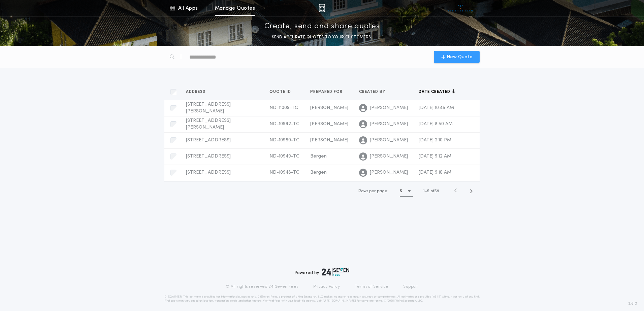  Describe the element at coordinates (284, 124) in the screenshot. I see `span: ND-10992-TC` at that location.